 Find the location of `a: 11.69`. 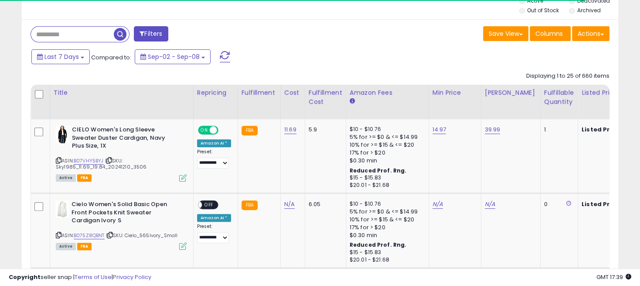

a: 11.69 is located at coordinates (290, 129).